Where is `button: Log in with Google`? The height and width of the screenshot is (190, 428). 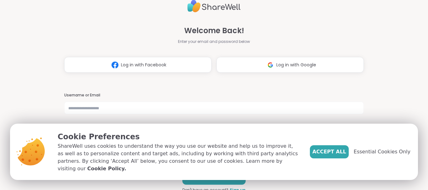
button: Log in with Google is located at coordinates (290, 65).